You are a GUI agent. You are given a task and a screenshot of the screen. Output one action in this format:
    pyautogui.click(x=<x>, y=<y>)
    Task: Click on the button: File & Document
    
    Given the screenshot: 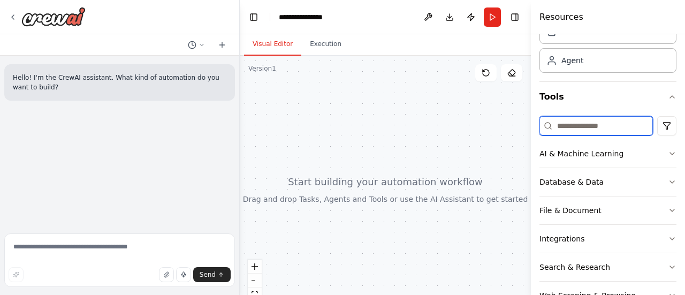 What is the action you would take?
    pyautogui.click(x=608, y=210)
    